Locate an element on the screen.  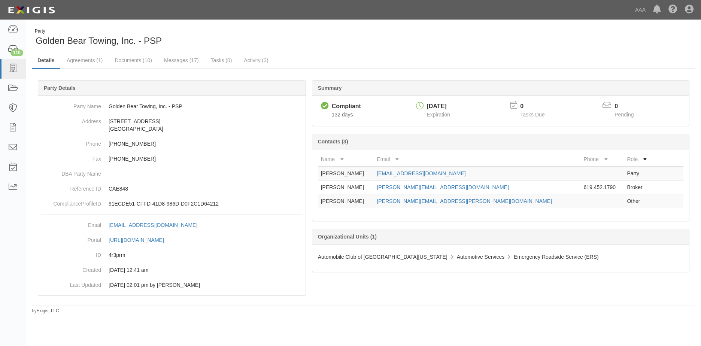
dt: Fax is located at coordinates (71, 157).